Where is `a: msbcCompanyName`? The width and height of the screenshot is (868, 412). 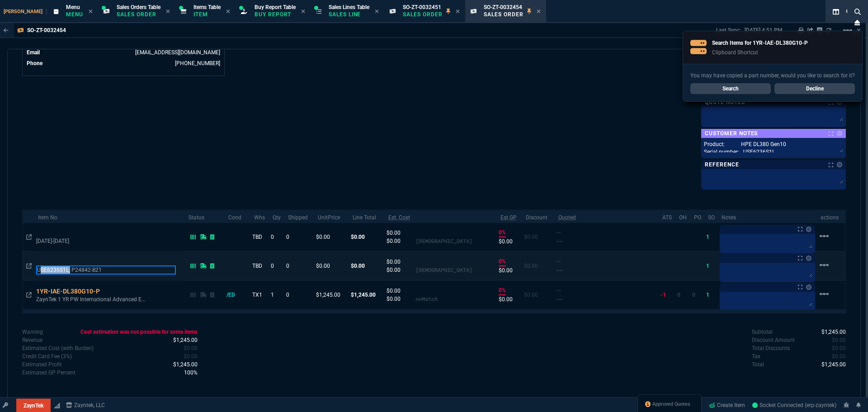
a: msbcCompanyName is located at coordinates (85, 405).